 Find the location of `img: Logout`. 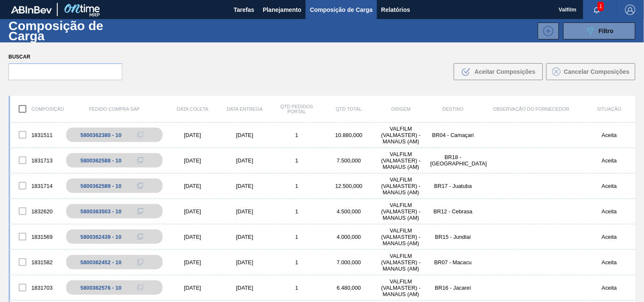

img: Logout is located at coordinates (630, 10).